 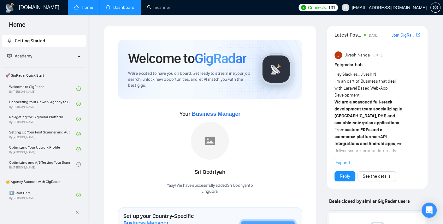 What do you see at coordinates (9, 41) in the screenshot?
I see `span: rocket` at bounding box center [9, 41].